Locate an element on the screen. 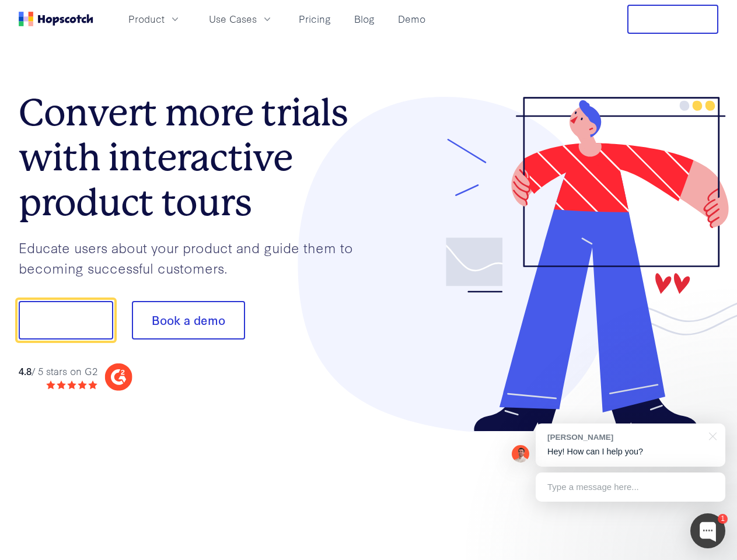  img: Mark Spera is located at coordinates (521, 453).